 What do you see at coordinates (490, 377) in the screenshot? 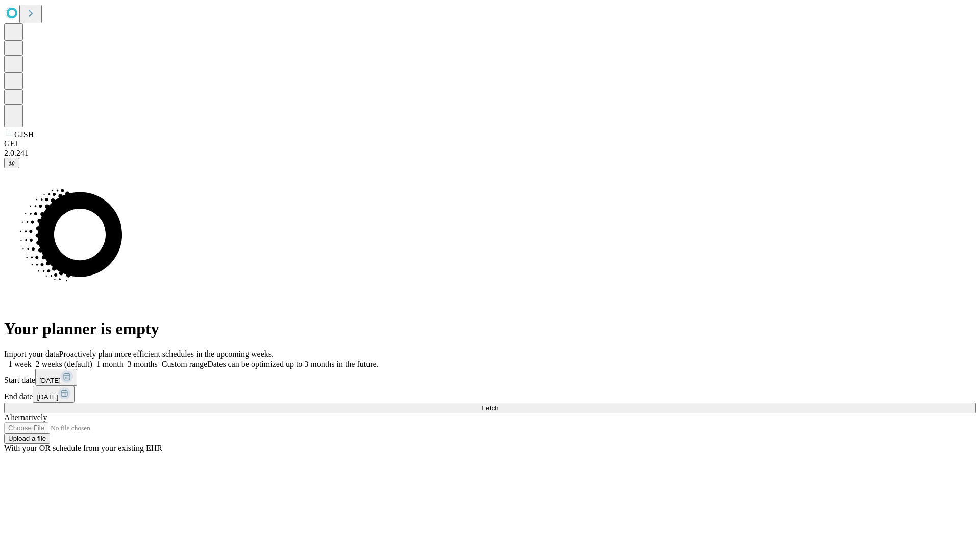
I see `div: Start date` at bounding box center [490, 377].